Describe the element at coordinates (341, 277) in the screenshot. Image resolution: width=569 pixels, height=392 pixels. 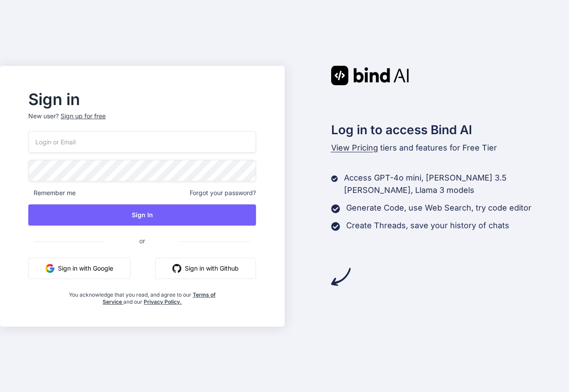
I see `img: arrow` at that location.